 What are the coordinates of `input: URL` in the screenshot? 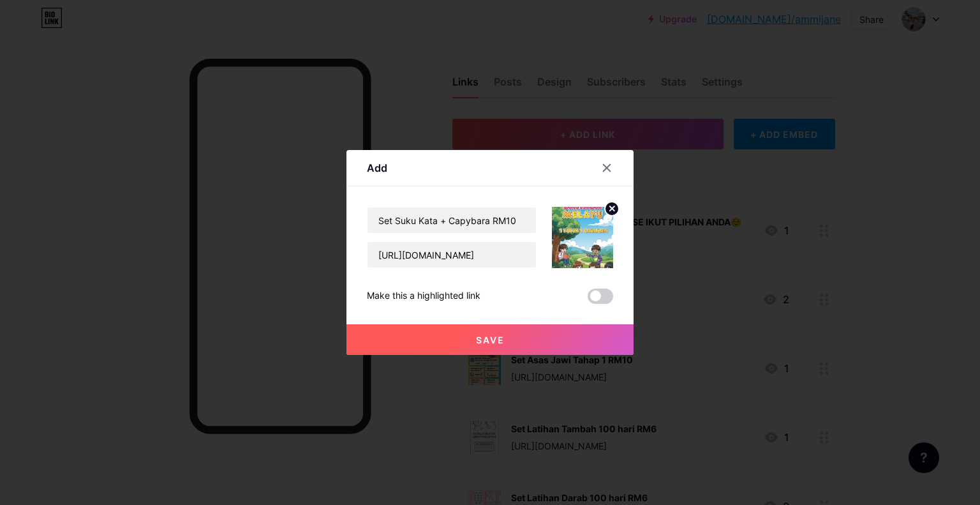 It's located at (452, 254).